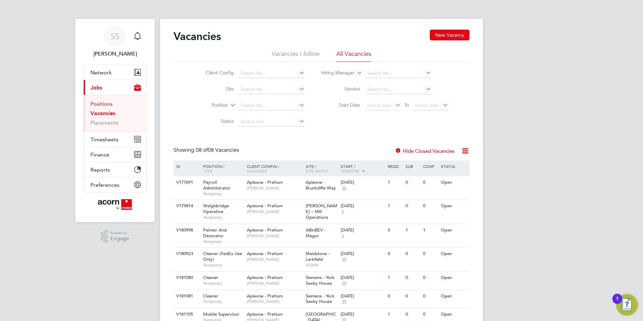 The image size is (643, 321). What do you see at coordinates (425, 151) in the screenshot?
I see `label: Hide Closed Vacancies` at bounding box center [425, 151].